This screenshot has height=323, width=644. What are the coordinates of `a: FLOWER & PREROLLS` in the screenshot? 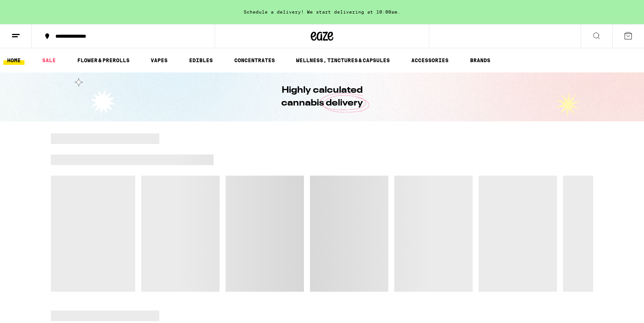 It's located at (103, 60).